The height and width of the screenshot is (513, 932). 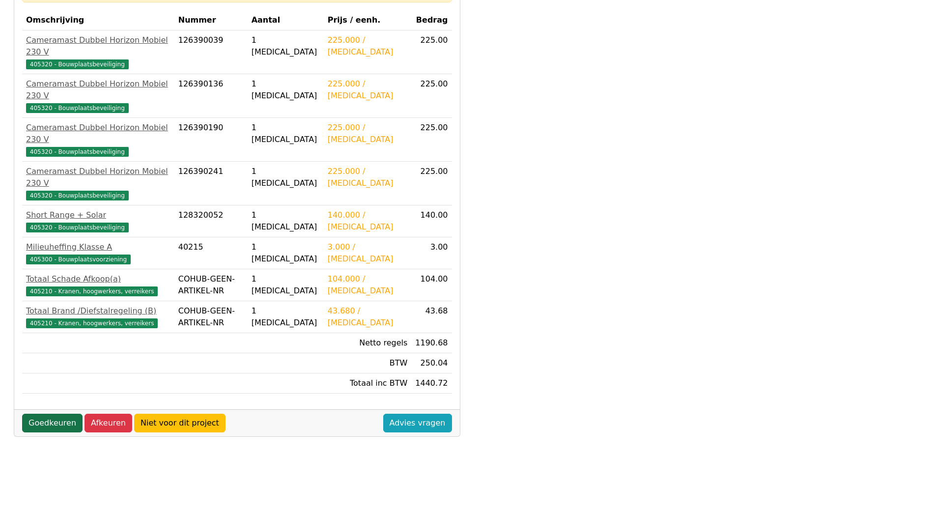 I want to click on div: Short Range + Solar, so click(x=98, y=215).